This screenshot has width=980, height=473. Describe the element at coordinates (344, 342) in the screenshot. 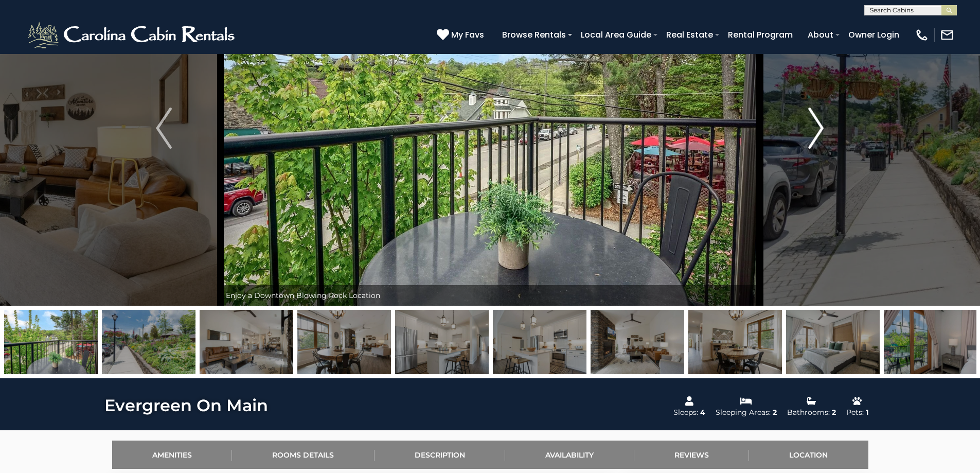

I see `img: 167183519` at that location.